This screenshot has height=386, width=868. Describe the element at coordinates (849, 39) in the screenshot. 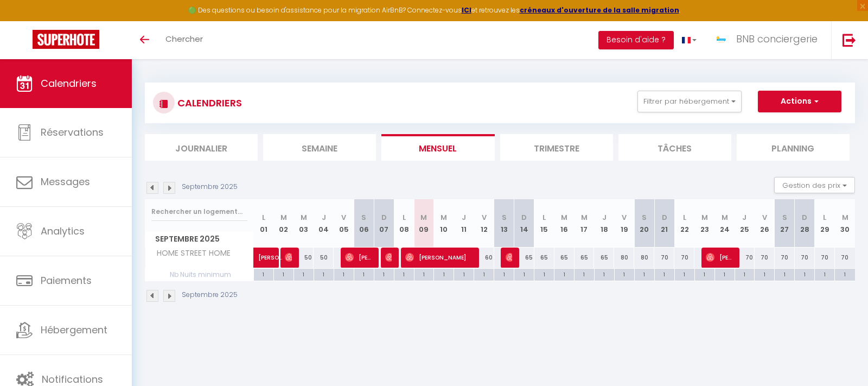

I see `img: logout` at that location.